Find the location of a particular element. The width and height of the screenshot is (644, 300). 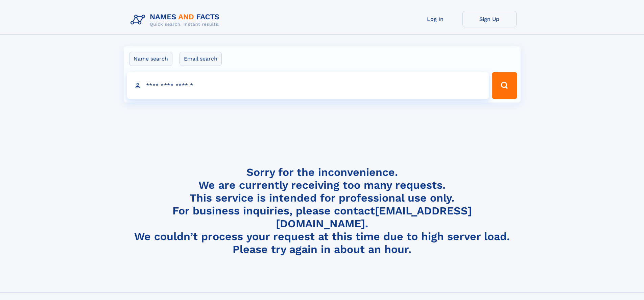

img: Logo Names and Facts is located at coordinates (176, 20).